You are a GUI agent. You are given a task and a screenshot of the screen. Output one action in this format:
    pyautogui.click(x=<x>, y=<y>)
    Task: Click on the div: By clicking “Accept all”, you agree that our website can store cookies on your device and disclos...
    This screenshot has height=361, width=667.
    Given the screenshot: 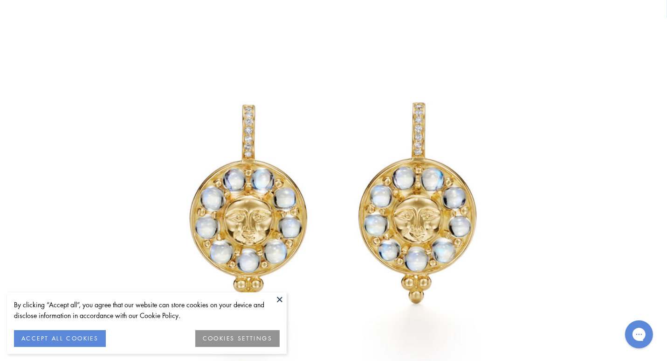 What is the action you would take?
    pyautogui.click(x=147, y=310)
    